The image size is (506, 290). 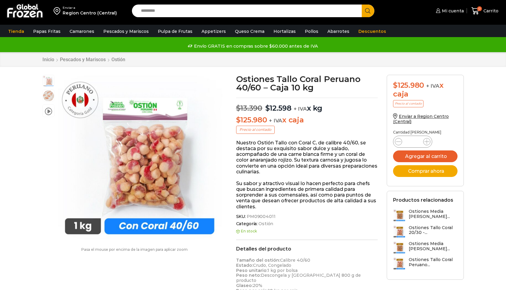 I want to click on bdi: 13.390, so click(x=249, y=108).